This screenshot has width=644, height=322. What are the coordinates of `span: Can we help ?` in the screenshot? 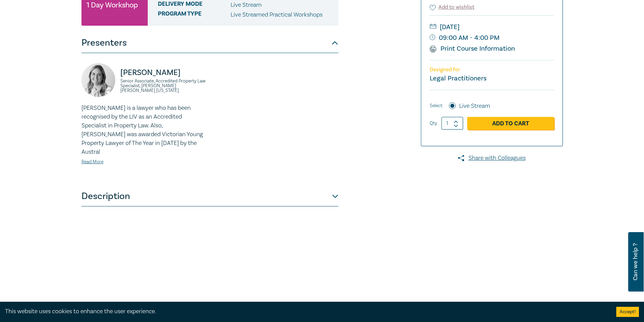 It's located at (635, 262).